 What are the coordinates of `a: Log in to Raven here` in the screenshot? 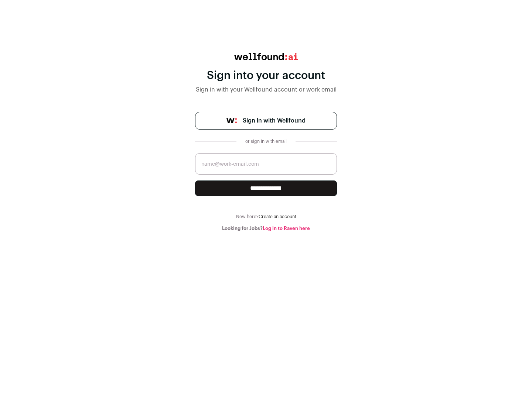 It's located at (286, 228).